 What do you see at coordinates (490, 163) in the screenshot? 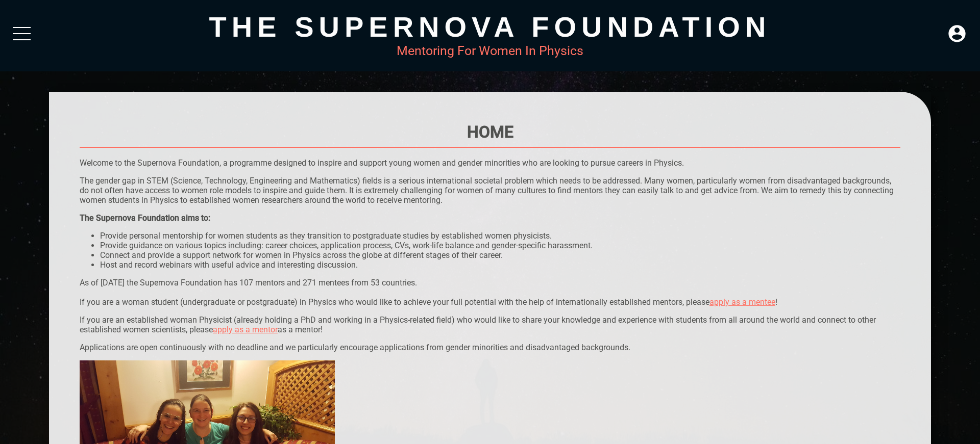
I see `p: Welcome to the Supernova Foundation, a programme designed to inspire and support young women and ...` at bounding box center [490, 163].